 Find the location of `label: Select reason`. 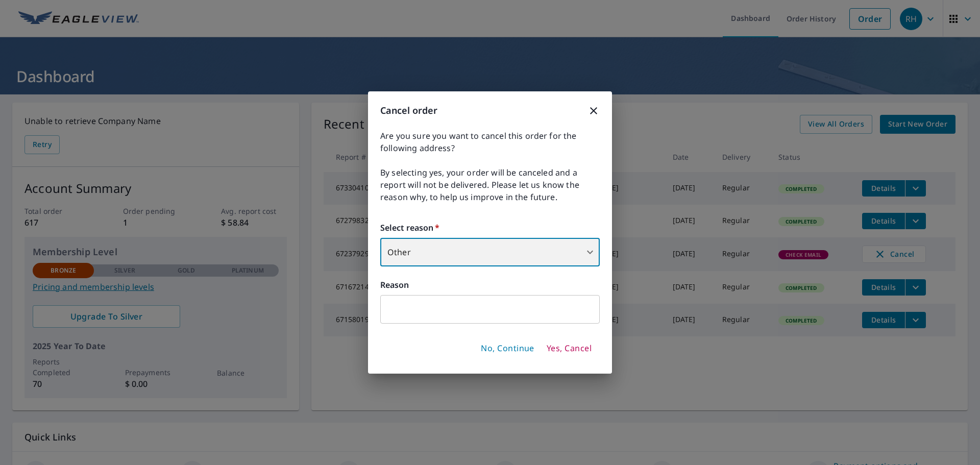

label: Select reason is located at coordinates (490, 228).